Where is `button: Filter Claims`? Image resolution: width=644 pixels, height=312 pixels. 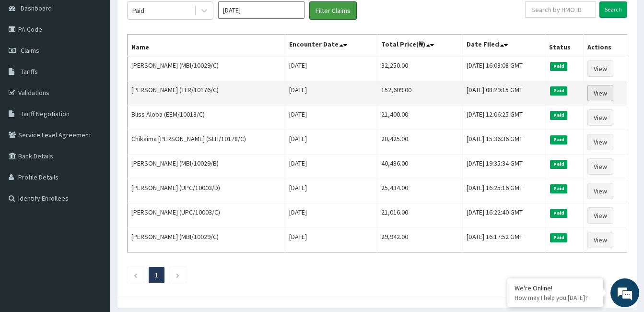
button: Filter Claims is located at coordinates (333, 11).